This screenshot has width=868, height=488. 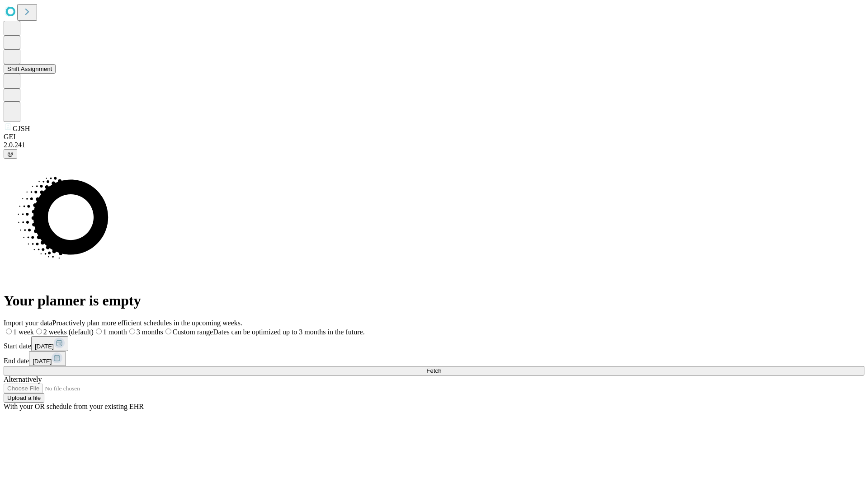 What do you see at coordinates (434, 137) in the screenshot?
I see `div: GEI` at bounding box center [434, 137].